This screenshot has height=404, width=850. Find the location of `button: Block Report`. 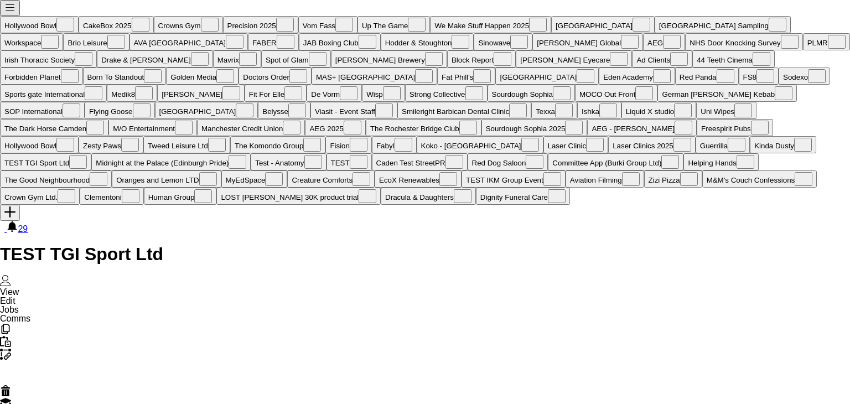

button: Block Report is located at coordinates (482, 59).